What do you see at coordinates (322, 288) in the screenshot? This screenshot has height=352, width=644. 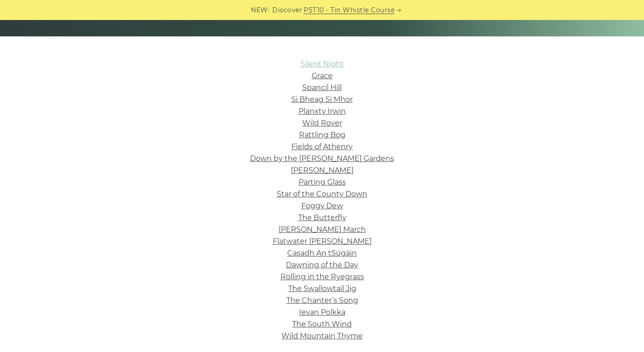 I see `a: The Swallowtail Jig` at bounding box center [322, 288].